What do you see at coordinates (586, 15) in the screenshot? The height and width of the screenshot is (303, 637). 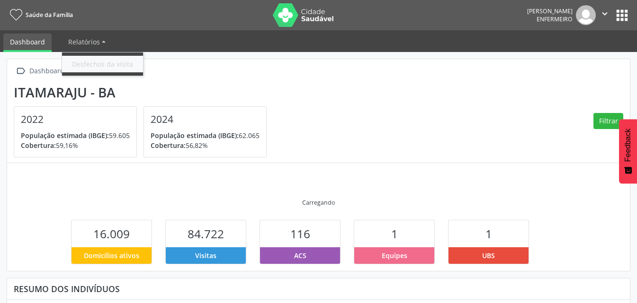 I see `img: img` at bounding box center [586, 15].